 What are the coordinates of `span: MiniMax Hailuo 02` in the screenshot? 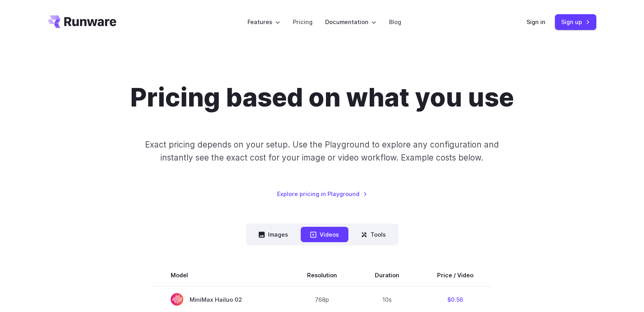 It's located at (220, 299).